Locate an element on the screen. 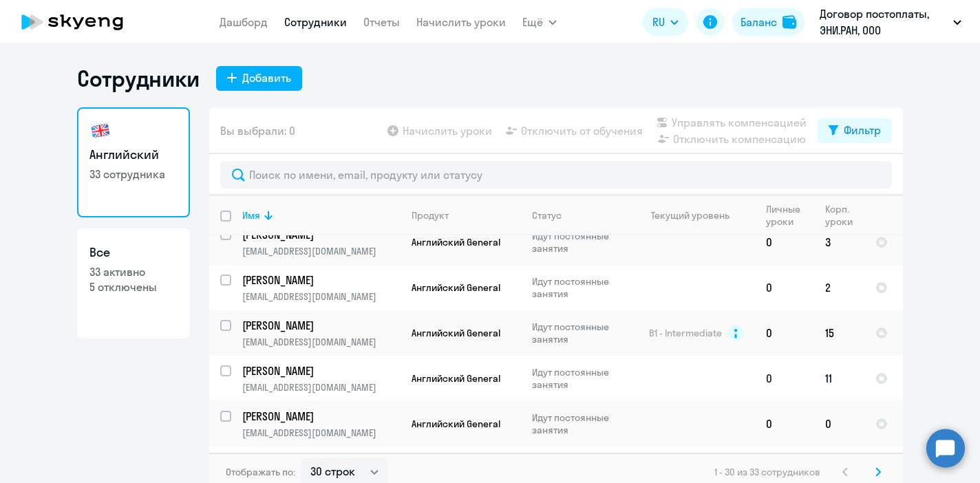  span: 1 - 30 из 33 сотрудников is located at coordinates (767, 473).